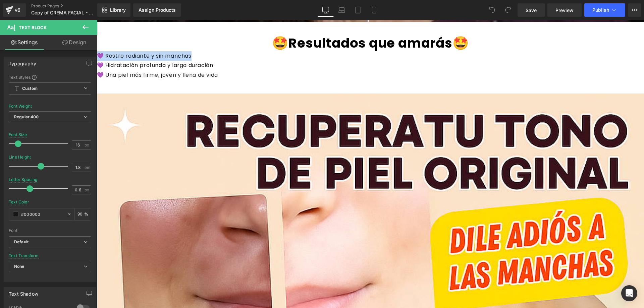 This screenshot has width=644, height=308. Describe the element at coordinates (17, 10) in the screenshot. I see `div: v6` at that location.